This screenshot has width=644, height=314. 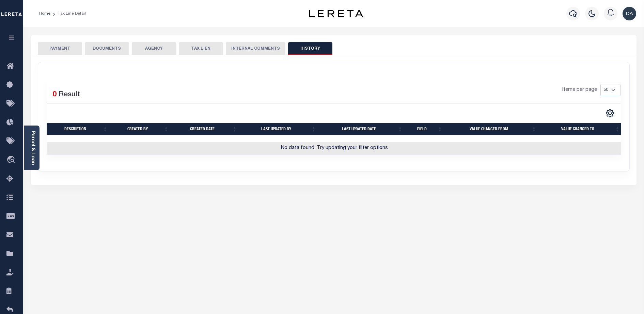 I want to click on label: Result, so click(x=69, y=95).